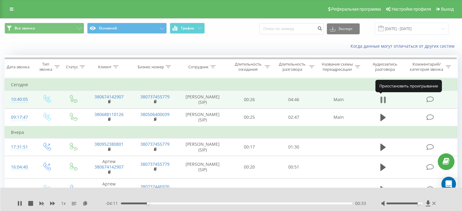 This screenshot has width=462, height=211. I want to click on span: График, so click(188, 28).